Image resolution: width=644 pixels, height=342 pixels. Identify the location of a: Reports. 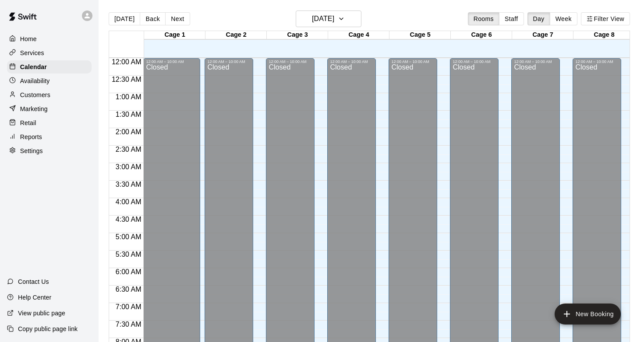
(49, 137).